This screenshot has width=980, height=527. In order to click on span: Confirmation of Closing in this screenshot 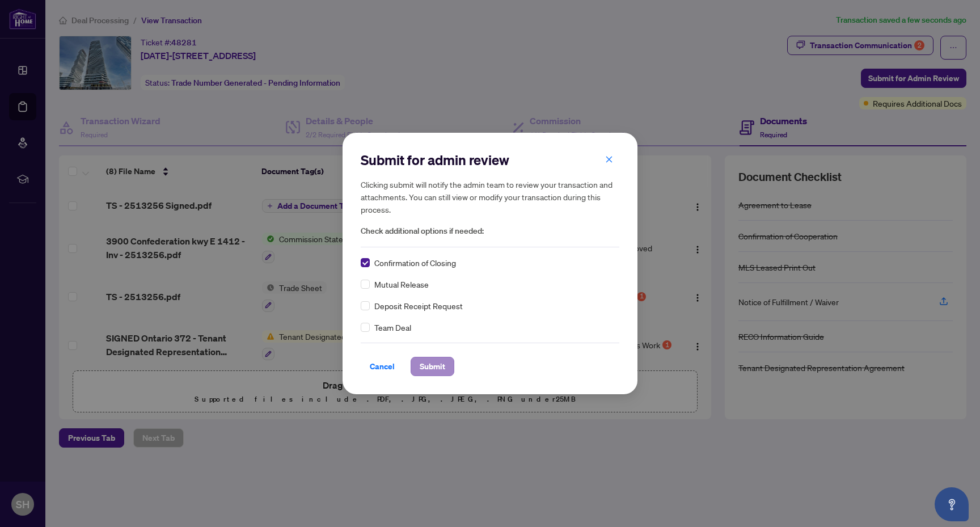, I will do `click(415, 263)`.